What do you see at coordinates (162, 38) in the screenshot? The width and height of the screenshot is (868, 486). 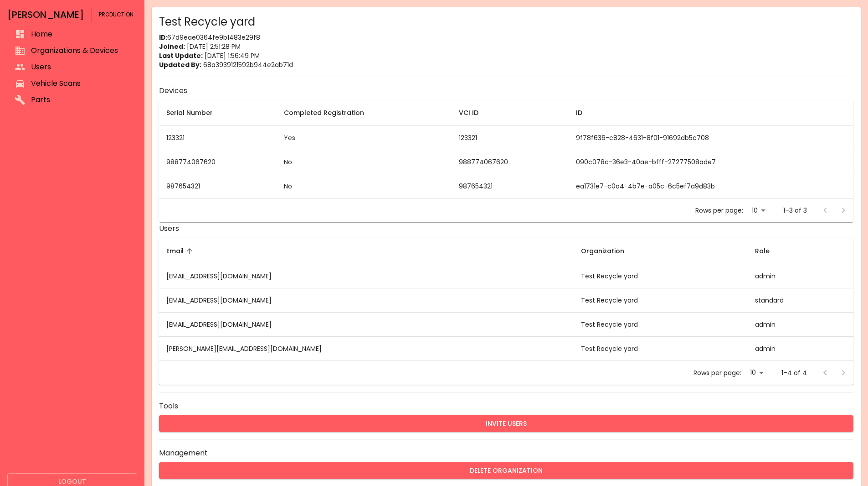 I see `strong: ID` at bounding box center [162, 38].